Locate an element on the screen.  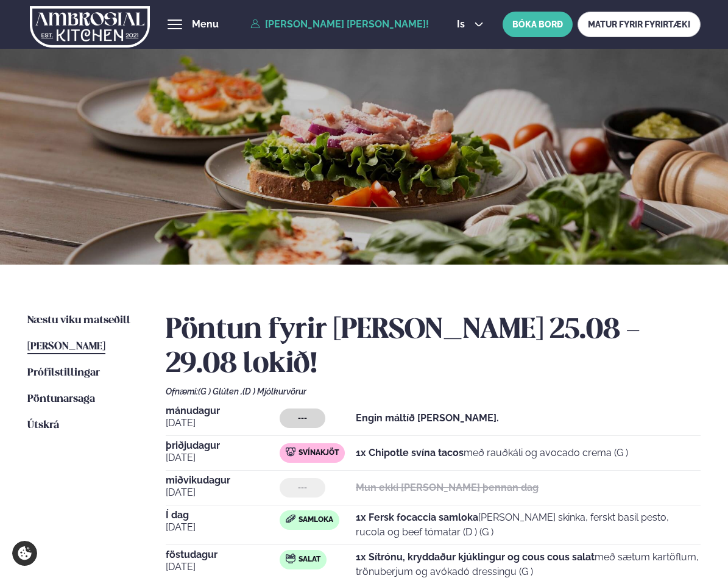
img: salad.svg is located at coordinates (291, 558).